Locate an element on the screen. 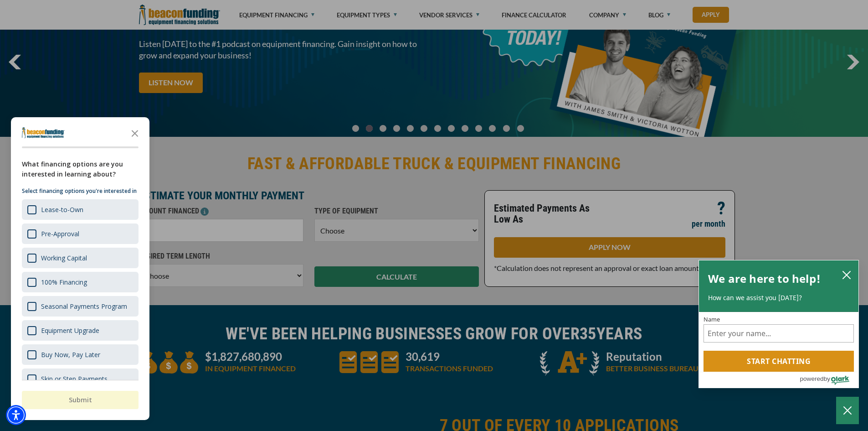  label: Name is located at coordinates (779, 319).